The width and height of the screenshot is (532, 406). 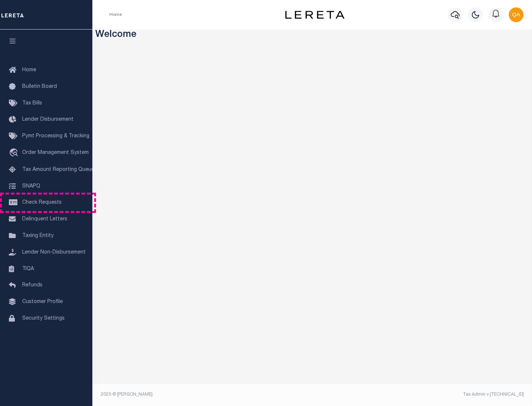 I want to click on span: Taxing Entity, so click(x=38, y=236).